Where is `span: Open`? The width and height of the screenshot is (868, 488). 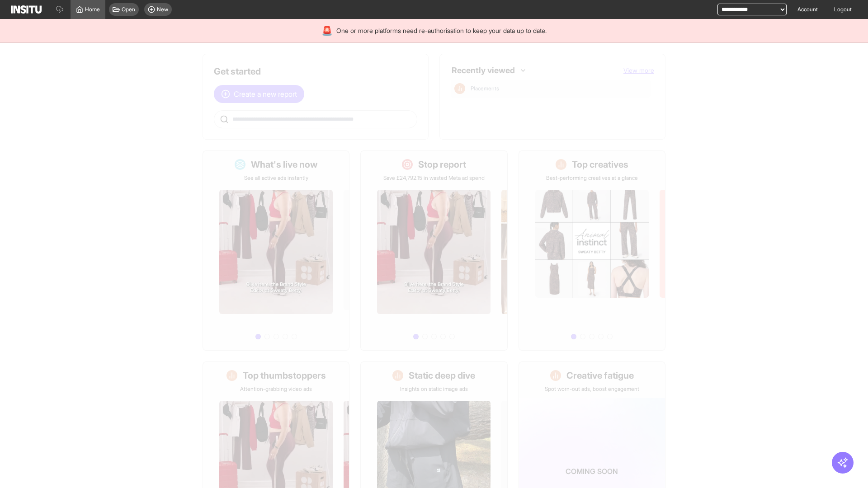
span: Open is located at coordinates (128, 10).